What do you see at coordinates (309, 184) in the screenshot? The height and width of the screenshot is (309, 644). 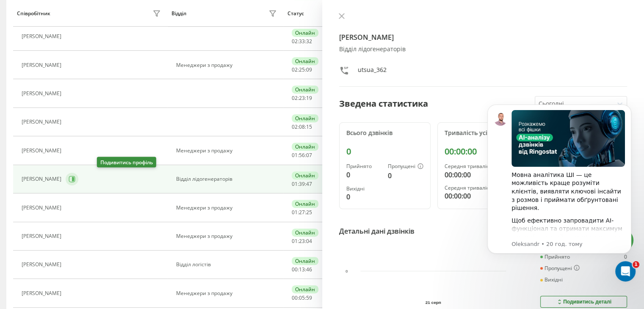 I see `span: 47` at bounding box center [309, 184].